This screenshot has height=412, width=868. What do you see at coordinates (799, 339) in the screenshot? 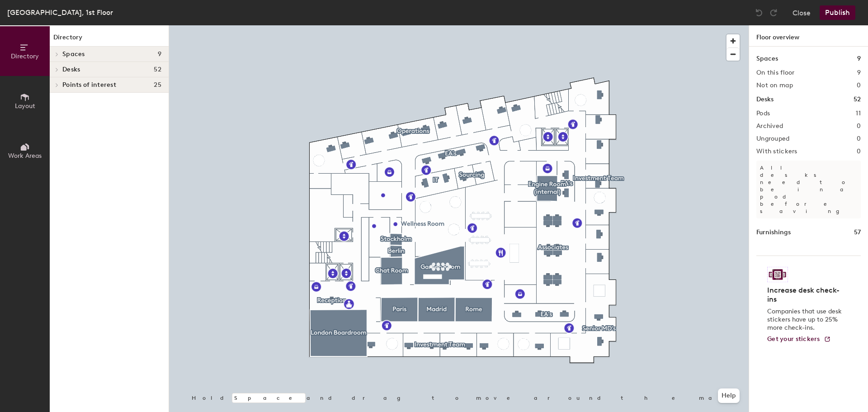
I see `a: Get your stickers` at bounding box center [799, 339].